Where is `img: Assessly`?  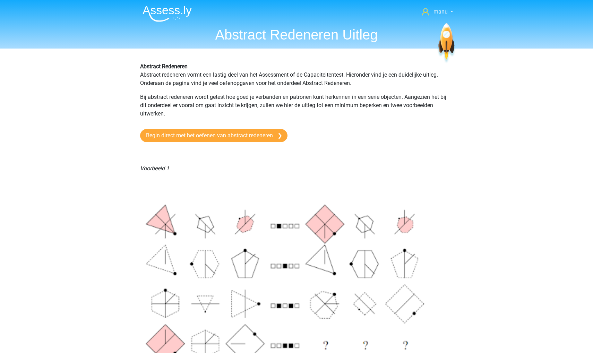 img: Assessly is located at coordinates (167, 14).